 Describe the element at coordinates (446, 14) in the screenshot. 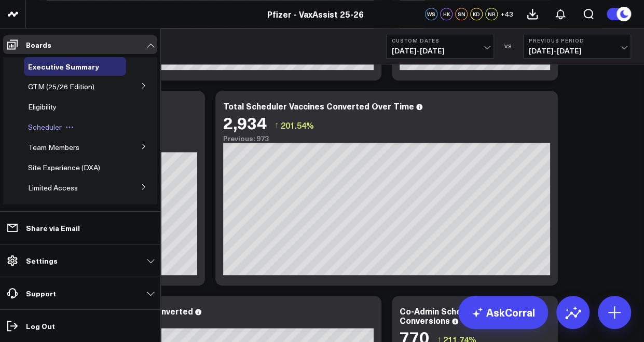

I see `div: HK` at that location.